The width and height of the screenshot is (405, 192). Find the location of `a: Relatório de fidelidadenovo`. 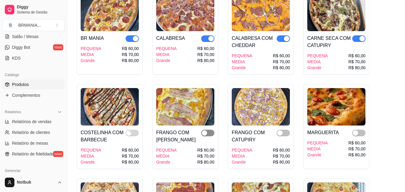

a: Relatório de fidelidadenovo is located at coordinates (33, 154).